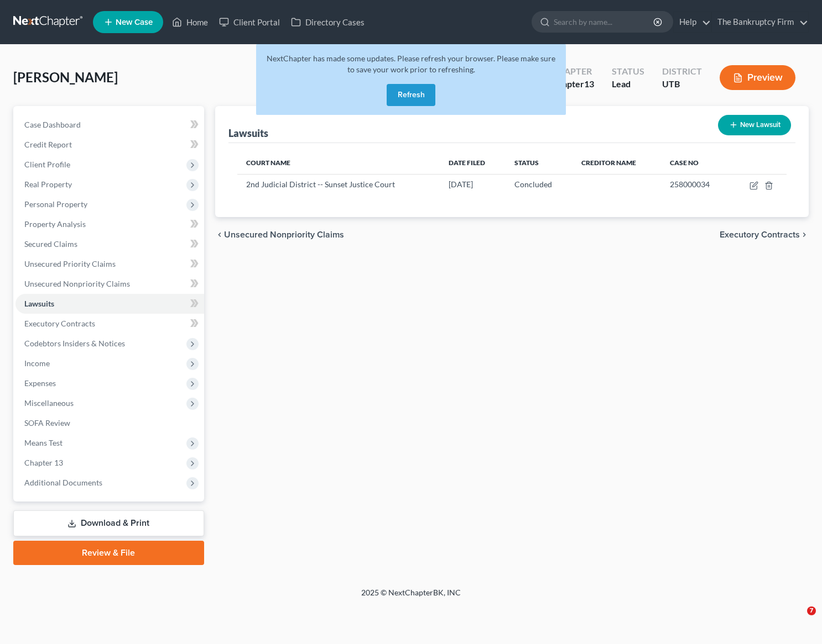 This screenshot has height=644, width=822. Describe the element at coordinates (757, 77) in the screenshot. I see `button: Preview` at that location.